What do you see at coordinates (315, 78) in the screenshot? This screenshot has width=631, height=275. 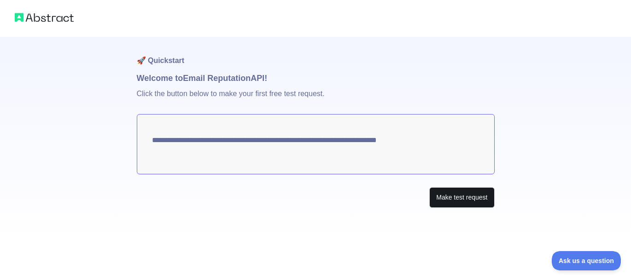 I see `h1: Welcome to Email Reputation API!` at bounding box center [315, 78].